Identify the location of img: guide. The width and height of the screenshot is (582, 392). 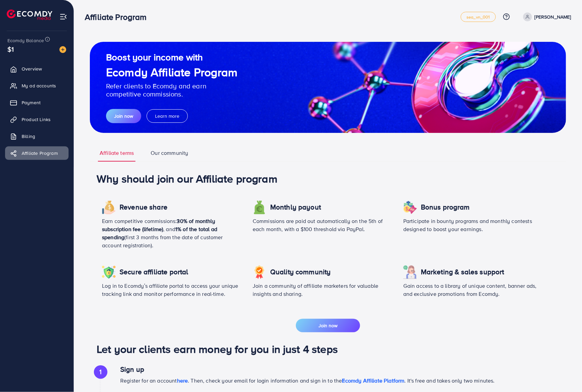
(328, 87).